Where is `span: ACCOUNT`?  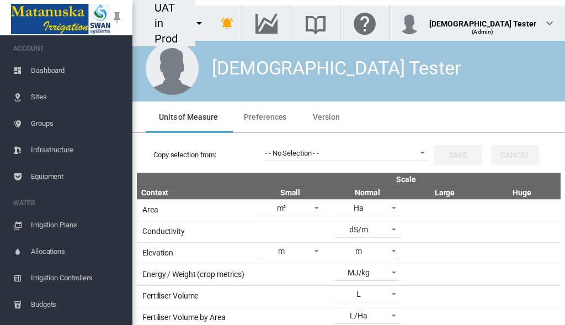
span: ACCOUNT is located at coordinates (68, 49).